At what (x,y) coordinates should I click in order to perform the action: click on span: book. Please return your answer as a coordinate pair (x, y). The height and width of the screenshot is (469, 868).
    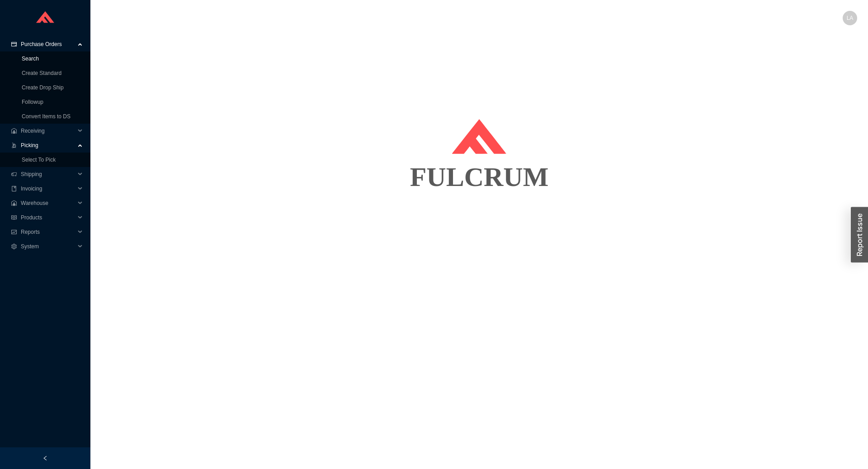
    Looking at the image, I should click on (14, 189).